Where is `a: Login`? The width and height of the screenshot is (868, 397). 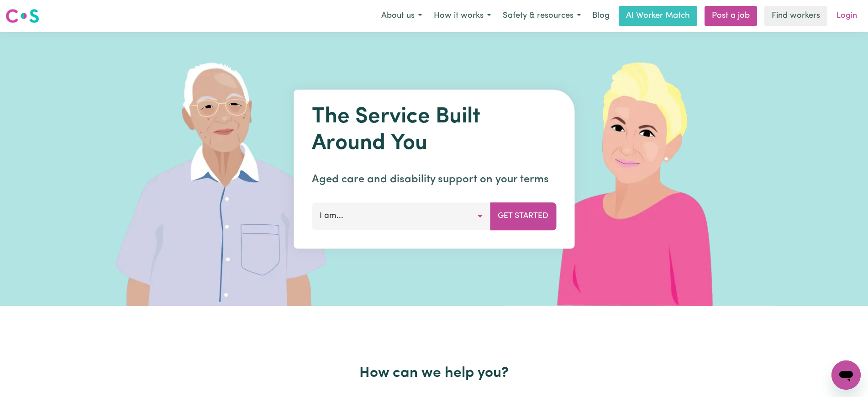 a: Login is located at coordinates (846, 16).